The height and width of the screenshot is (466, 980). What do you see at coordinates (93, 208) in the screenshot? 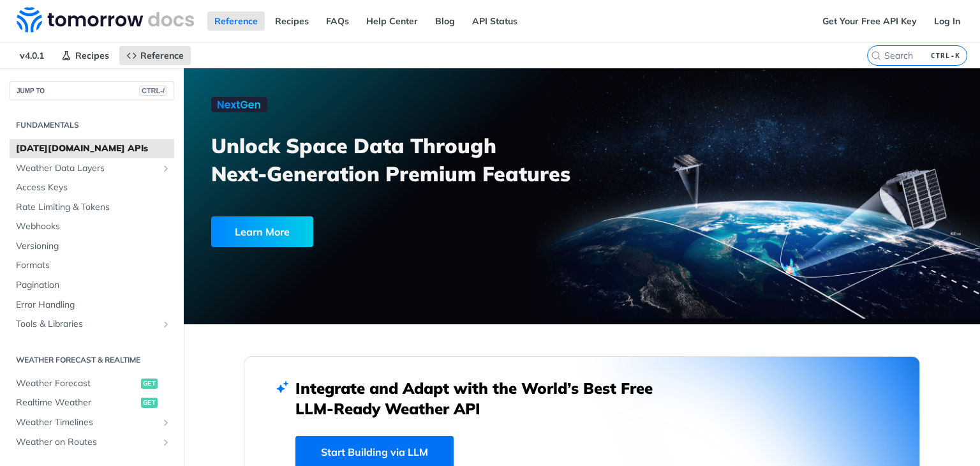
I see `span: Rate Limiting & Tokens` at bounding box center [93, 208].